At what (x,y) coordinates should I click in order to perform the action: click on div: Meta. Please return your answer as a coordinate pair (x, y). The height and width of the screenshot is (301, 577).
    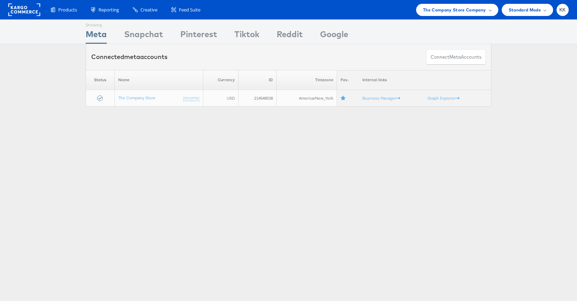
    Looking at the image, I should click on (96, 36).